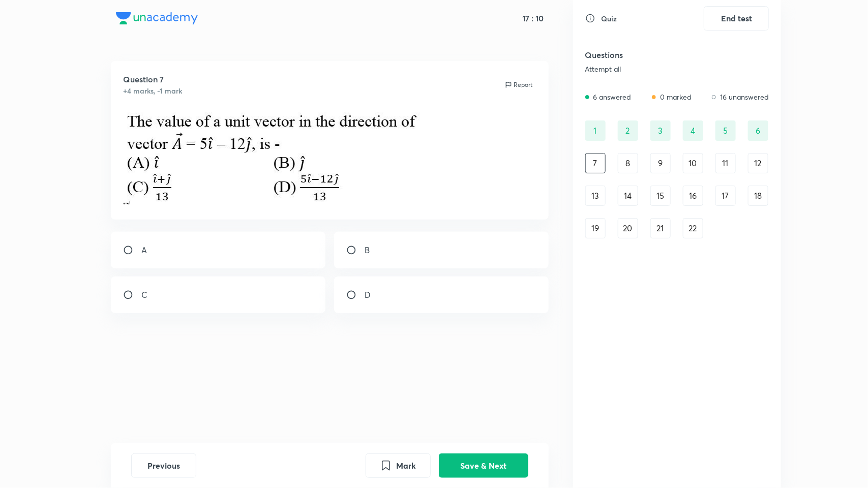 This screenshot has height=488, width=868. Describe the element at coordinates (595, 228) in the screenshot. I see `div: 19` at that location.